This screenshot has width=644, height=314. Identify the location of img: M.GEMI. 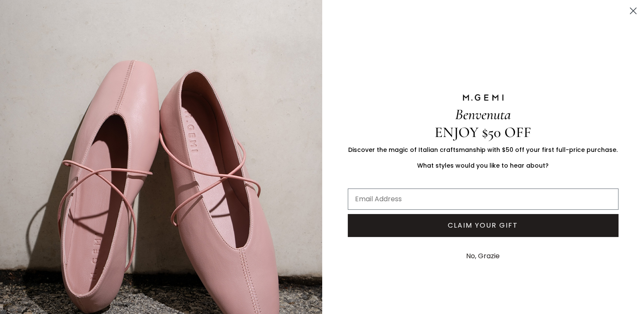
(483, 97).